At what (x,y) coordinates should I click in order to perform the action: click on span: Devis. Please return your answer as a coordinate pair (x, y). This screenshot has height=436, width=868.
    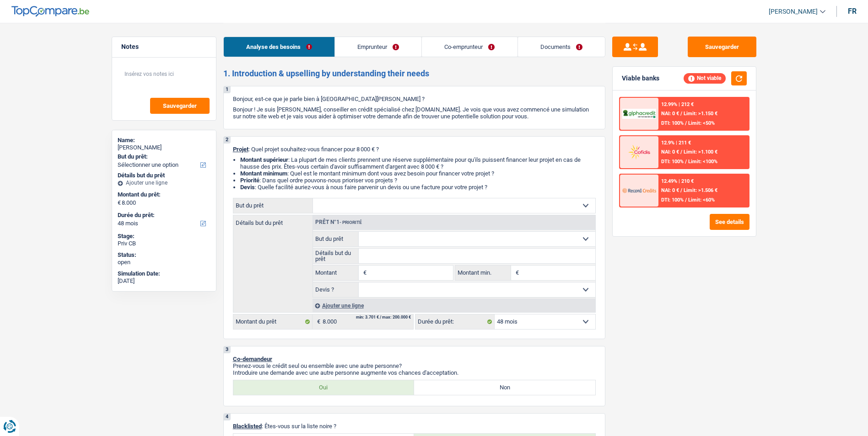
    Looking at the image, I should click on (248, 187).